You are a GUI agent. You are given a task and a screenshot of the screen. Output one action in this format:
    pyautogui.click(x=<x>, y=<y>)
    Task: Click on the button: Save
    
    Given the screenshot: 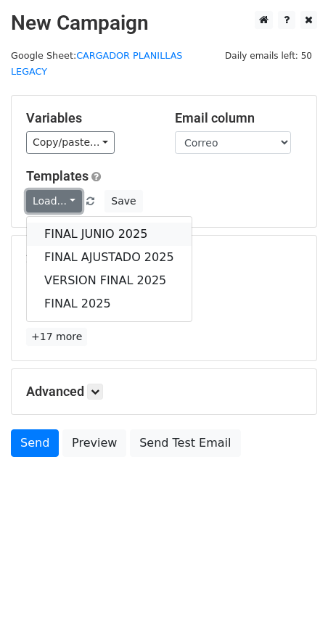 What is the action you would take?
    pyautogui.click(x=123, y=201)
    